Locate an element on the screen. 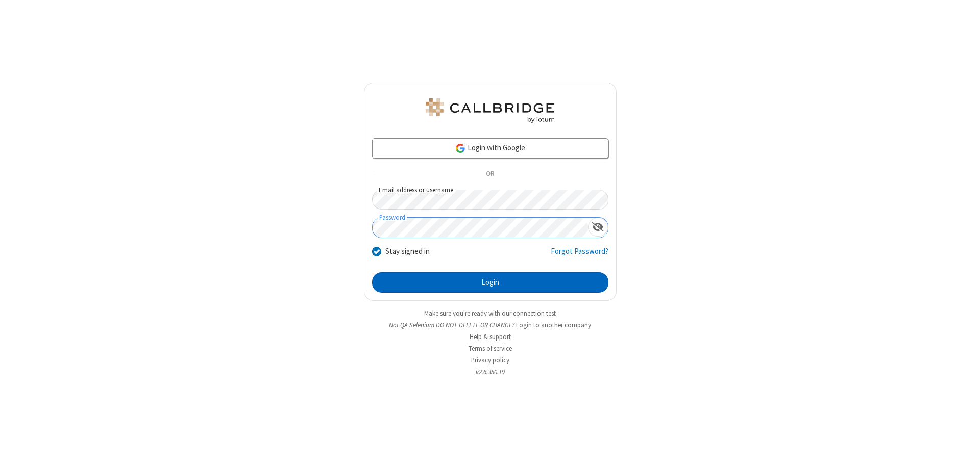 The width and height of the screenshot is (980, 467). input: Email address or username is located at coordinates (490, 200).